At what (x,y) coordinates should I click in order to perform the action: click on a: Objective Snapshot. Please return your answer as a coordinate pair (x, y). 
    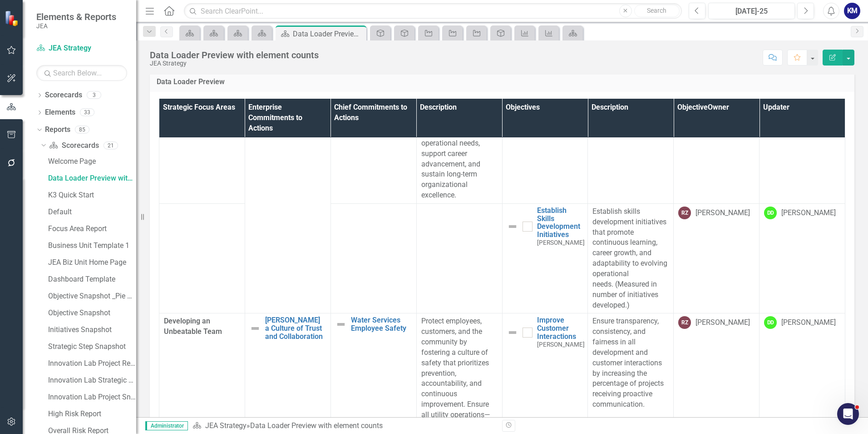
    Looking at the image, I should click on (91, 312).